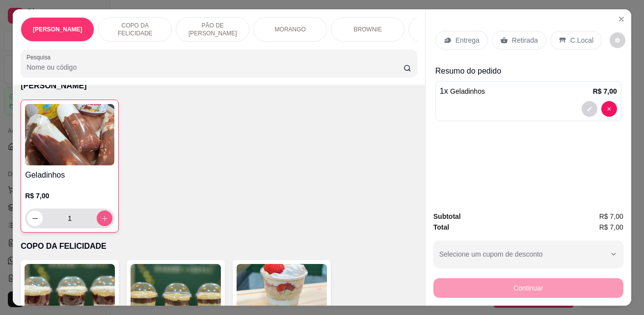  I want to click on input: Pesquisa, so click(215, 67).